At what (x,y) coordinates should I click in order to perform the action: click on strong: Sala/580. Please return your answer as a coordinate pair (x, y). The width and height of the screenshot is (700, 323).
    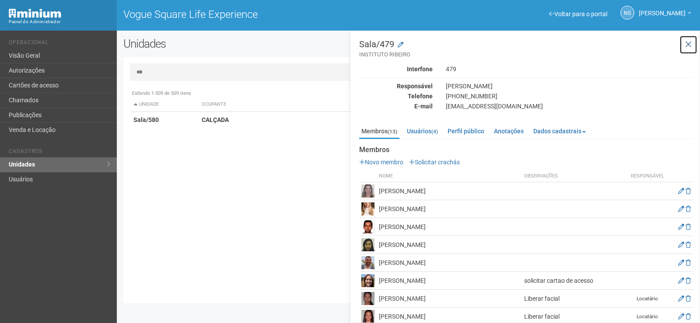
    Looking at the image, I should click on (146, 120).